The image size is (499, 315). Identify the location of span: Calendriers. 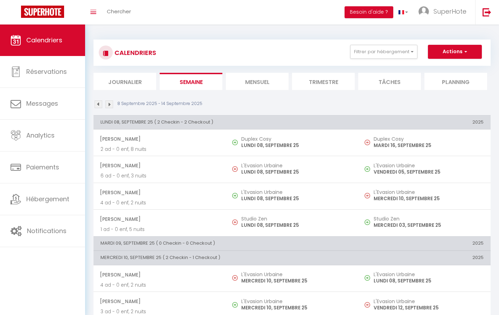
(44, 40).